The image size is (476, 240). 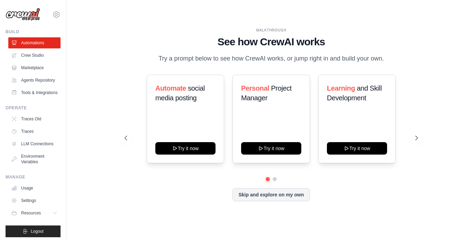 What do you see at coordinates (271, 30) in the screenshot?
I see `div: WALKTHROUGH` at bounding box center [271, 30].